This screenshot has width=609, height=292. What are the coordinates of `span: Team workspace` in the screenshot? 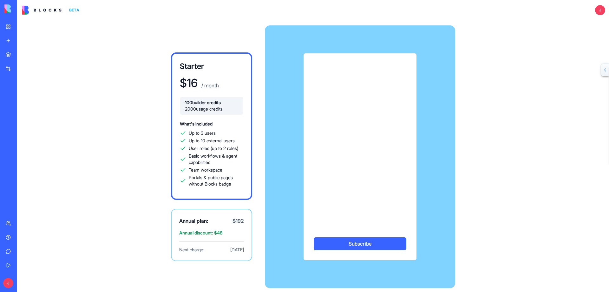 It's located at (206, 170).